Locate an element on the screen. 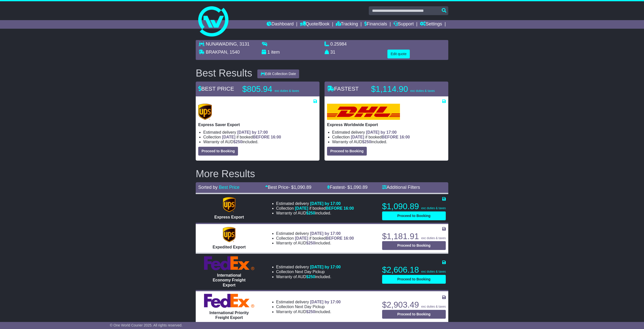 Image resolution: width=644 pixels, height=329 pixels. span: International Economy Freight Export is located at coordinates (229, 280).